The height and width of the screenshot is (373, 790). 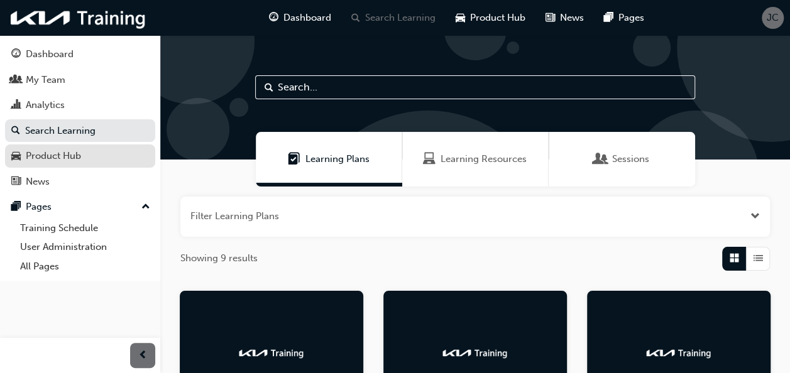 I want to click on a: Product Hub, so click(x=80, y=156).